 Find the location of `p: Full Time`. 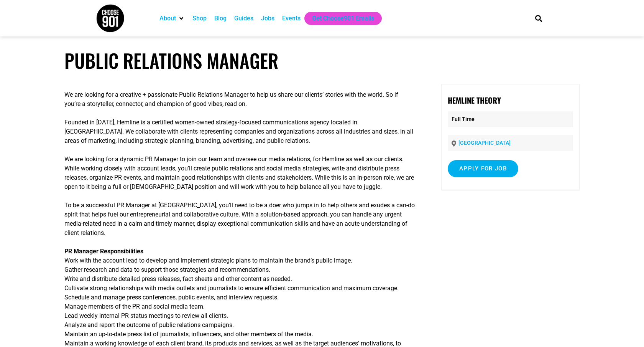

p: Full Time is located at coordinates (510, 119).